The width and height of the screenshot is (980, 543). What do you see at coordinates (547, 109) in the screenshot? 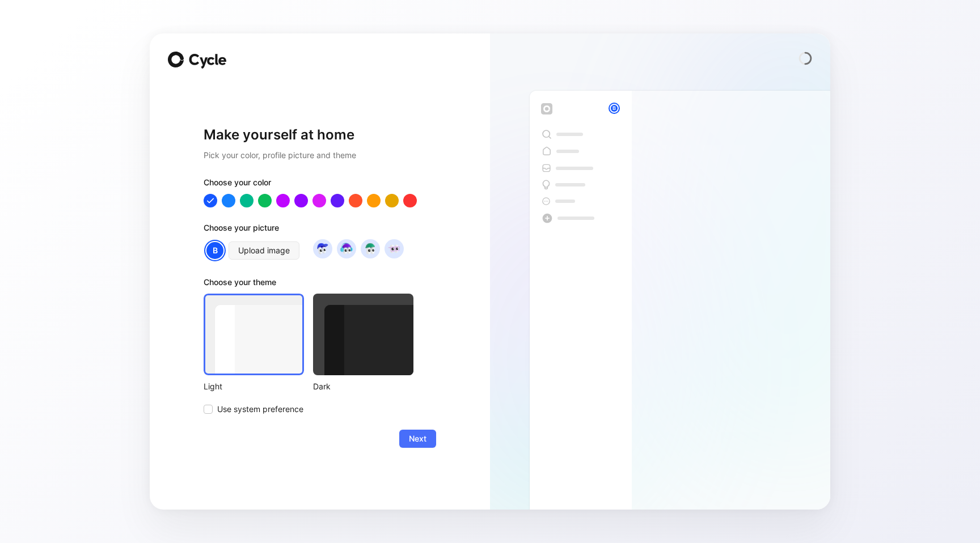
I see `img: workspace-default-logo-wX5zAyuM.png` at bounding box center [547, 109].